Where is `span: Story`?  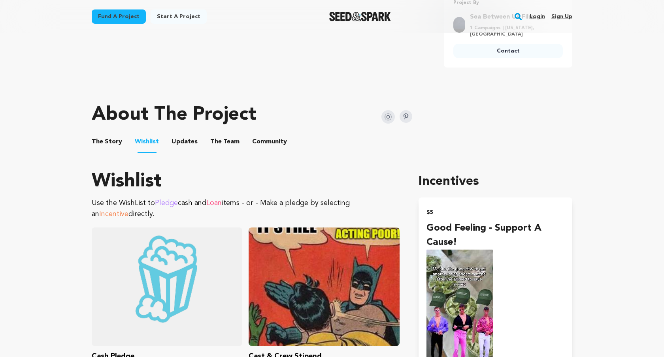 span: Story is located at coordinates (107, 142).